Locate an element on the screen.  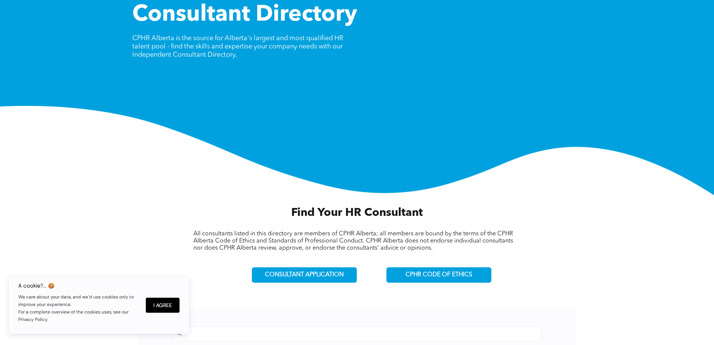
a: CONSULTANT APPLICATION is located at coordinates (304, 274).